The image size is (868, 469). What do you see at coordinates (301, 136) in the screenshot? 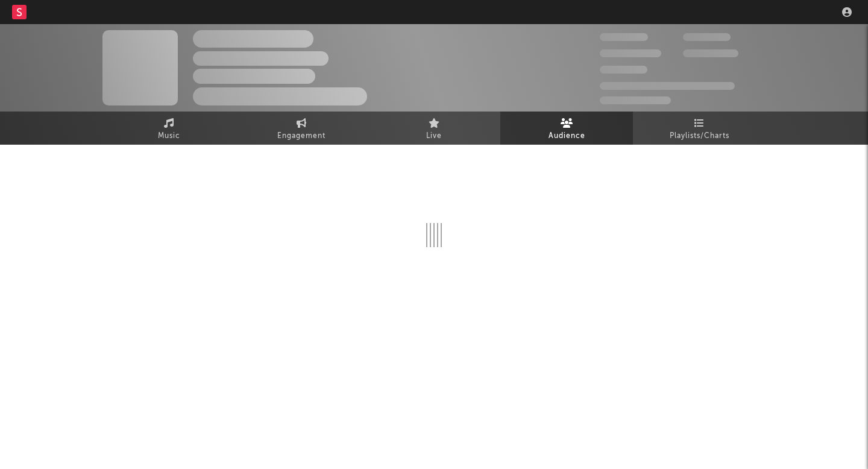
I see `span: Engagement` at bounding box center [301, 136].